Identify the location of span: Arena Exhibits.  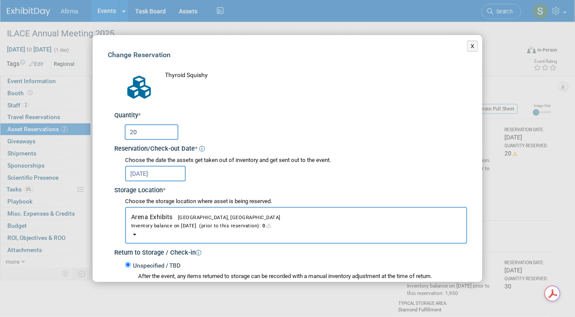
(296, 221).